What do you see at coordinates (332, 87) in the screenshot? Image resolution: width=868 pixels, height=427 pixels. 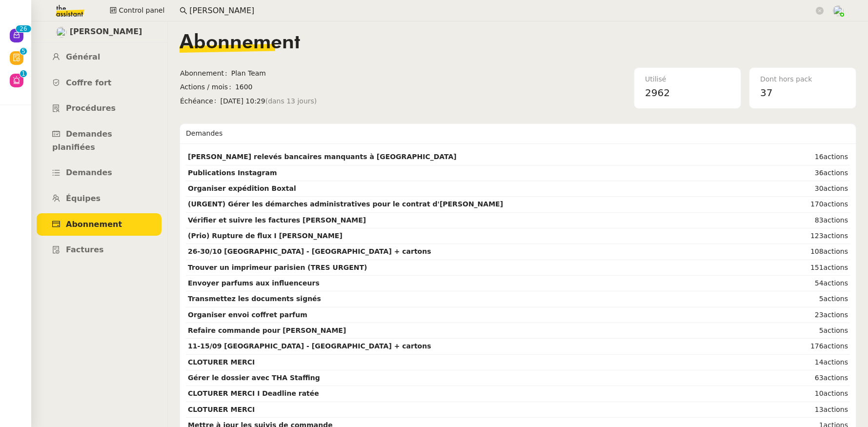 I see `span: 1600` at bounding box center [332, 87].